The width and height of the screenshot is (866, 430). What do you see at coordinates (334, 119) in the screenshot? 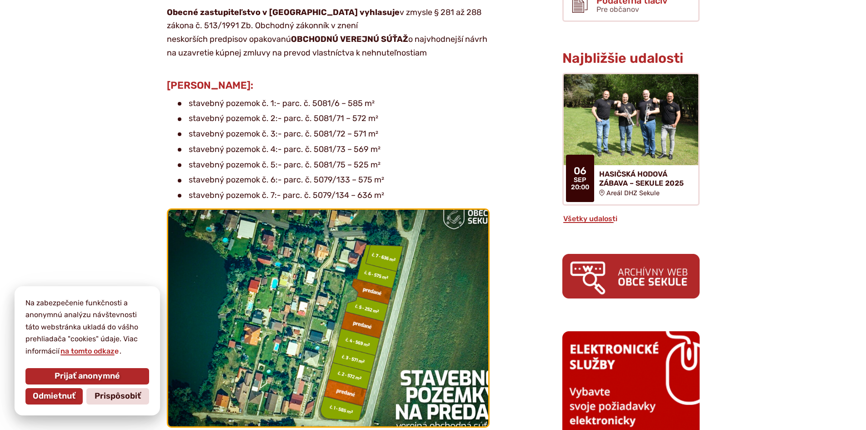
I see `li: stavebný pozemok č. 2:- parc. č. 5081/71 – 572 m²` at bounding box center [334, 119].